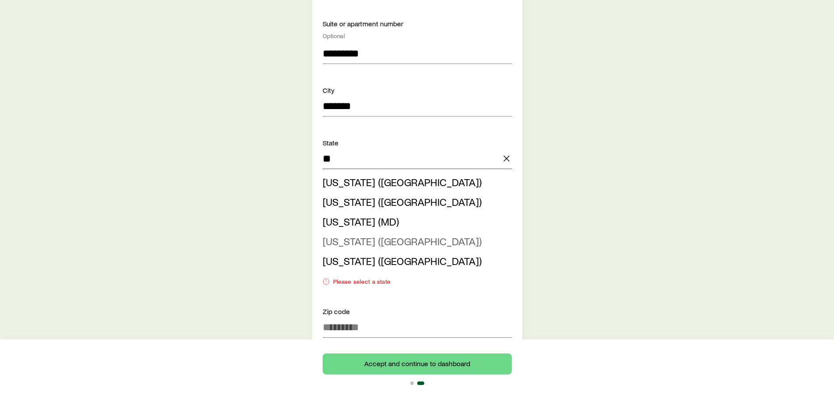 The height and width of the screenshot is (399, 834). Describe the element at coordinates (417, 311) in the screenshot. I see `div: Zip code` at that location.